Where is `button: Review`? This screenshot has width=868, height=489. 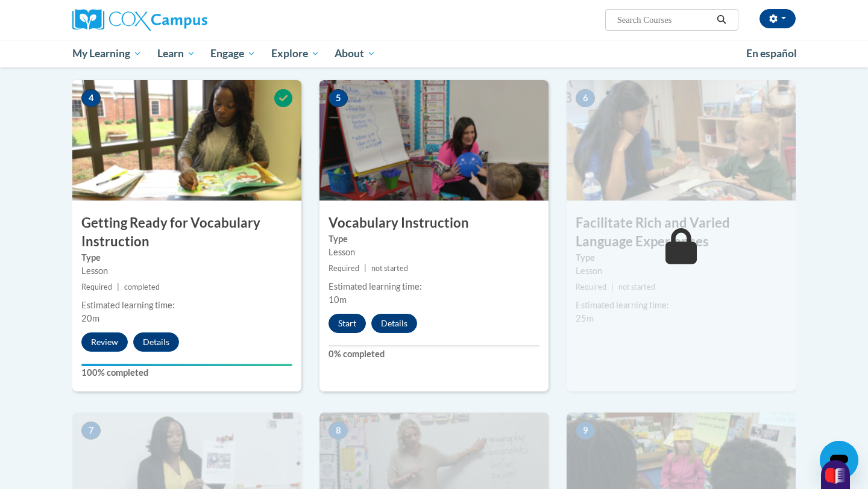
button: Review is located at coordinates (104, 342).